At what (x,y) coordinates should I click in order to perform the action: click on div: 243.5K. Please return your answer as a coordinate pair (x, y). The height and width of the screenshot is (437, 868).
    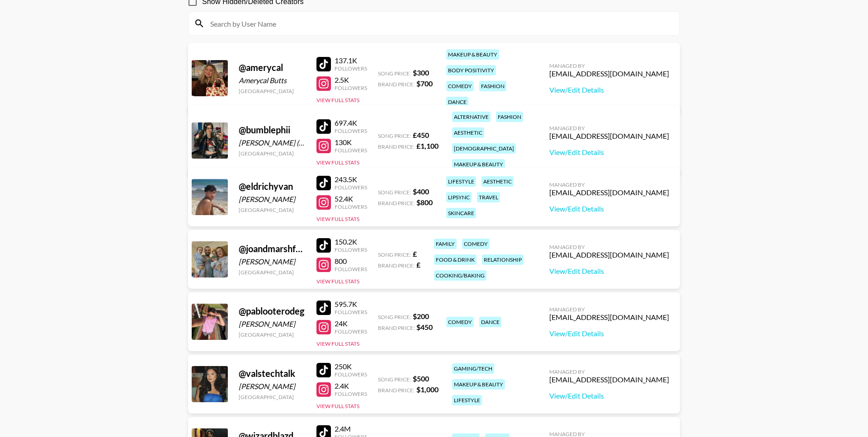
    Looking at the image, I should click on (351, 179).